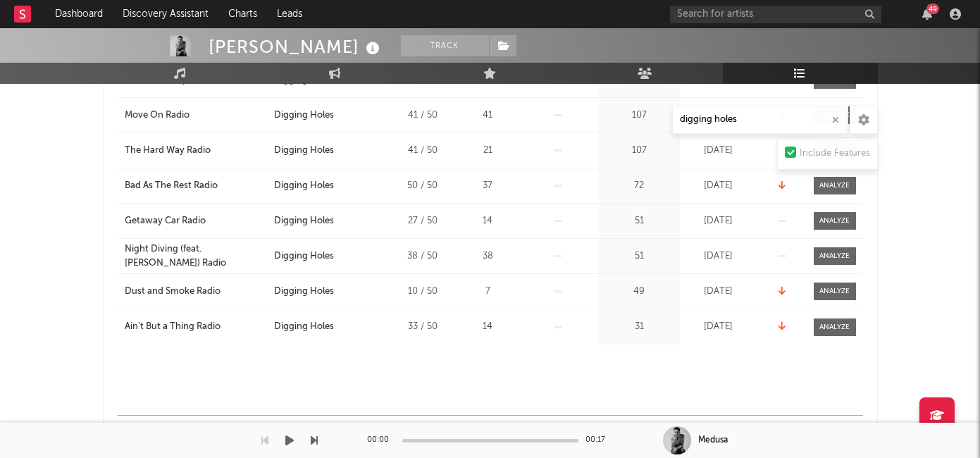  What do you see at coordinates (196, 222) in the screenshot?
I see `a: Getaway Car Radio` at bounding box center [196, 222].